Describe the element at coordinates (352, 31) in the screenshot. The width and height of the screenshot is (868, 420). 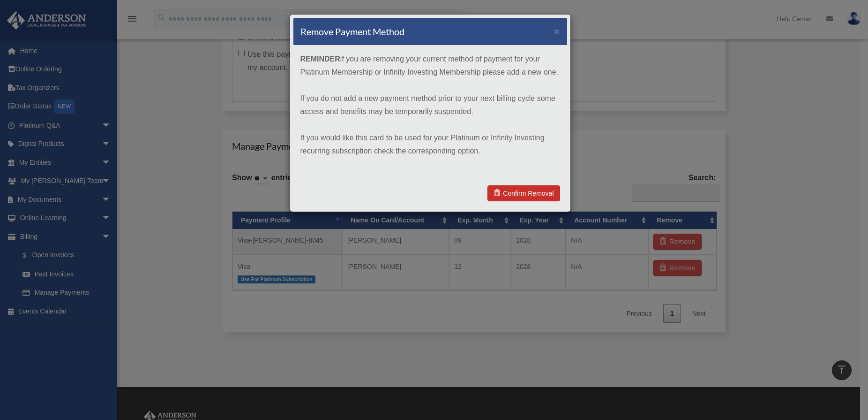
I see `h4: Remove Payment Method` at that location.